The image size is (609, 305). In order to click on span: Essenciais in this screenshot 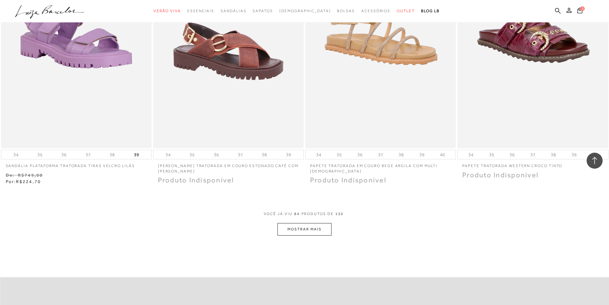, I will do `click(201, 11)`.